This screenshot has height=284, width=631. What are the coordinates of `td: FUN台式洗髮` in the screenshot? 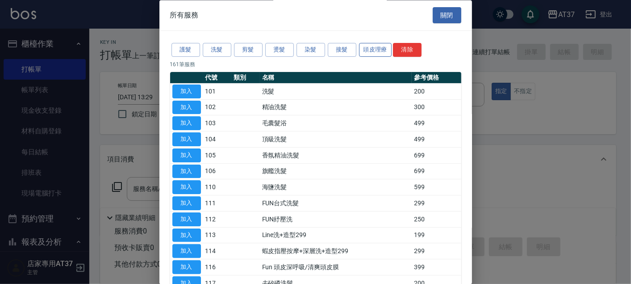 It's located at (336, 203).